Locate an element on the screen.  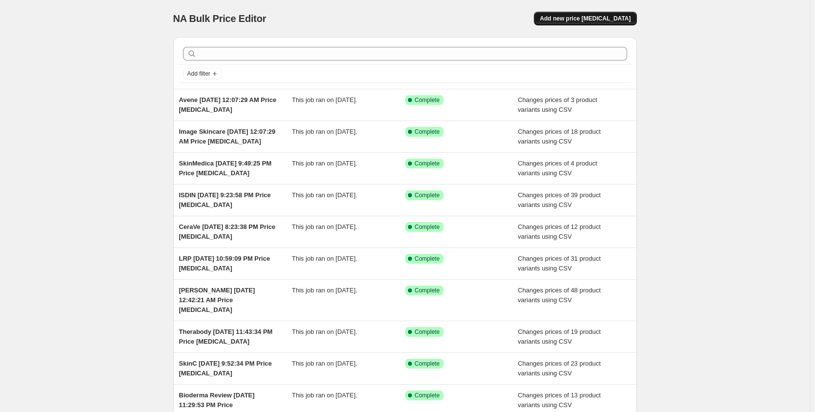
span: Changes prices of 48 product variants using CSV is located at coordinates (559, 295).